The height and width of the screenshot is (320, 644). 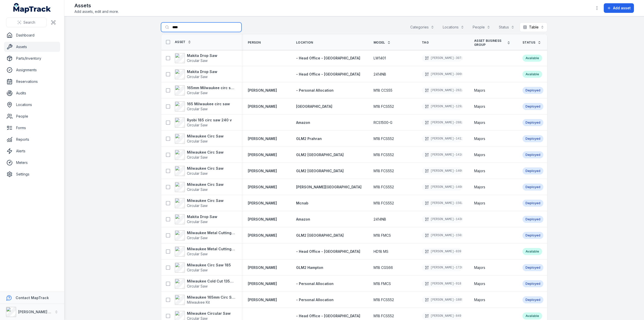 What do you see at coordinates (32, 35) in the screenshot?
I see `a: Dashboard` at bounding box center [32, 35].